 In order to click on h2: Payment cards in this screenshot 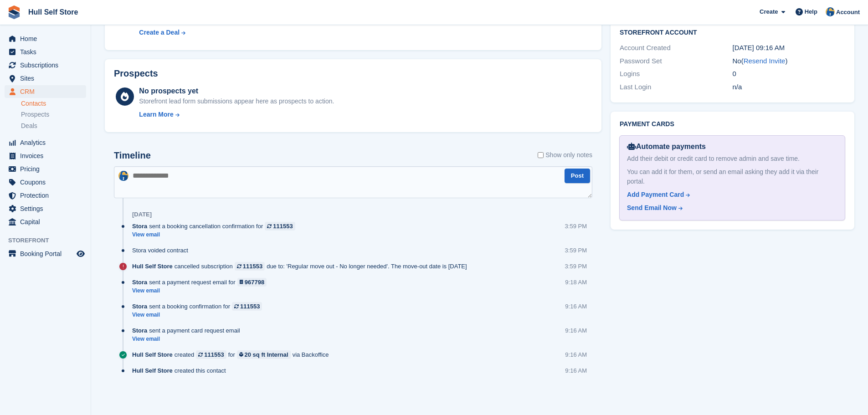, I will do `click(732, 124)`.